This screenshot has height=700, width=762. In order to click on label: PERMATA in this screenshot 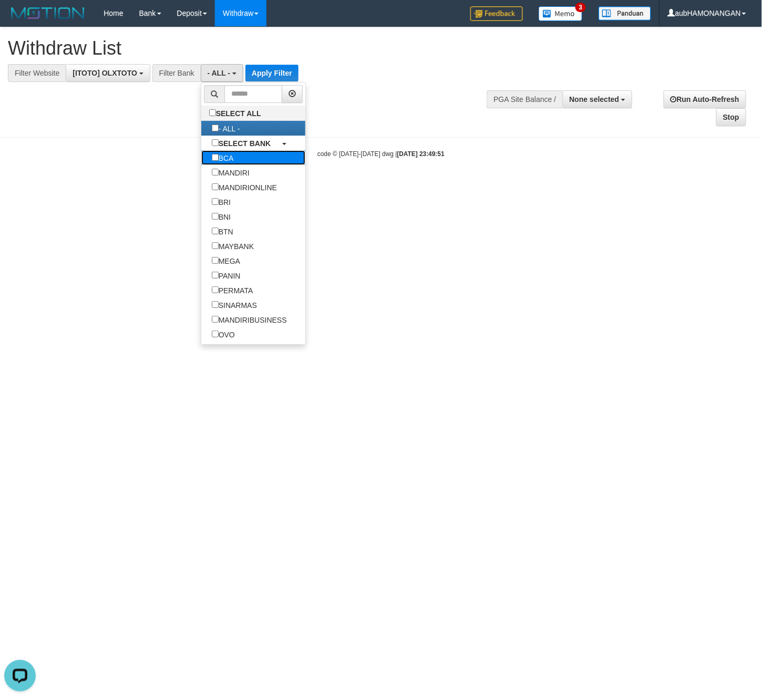, I will do `click(232, 290)`.